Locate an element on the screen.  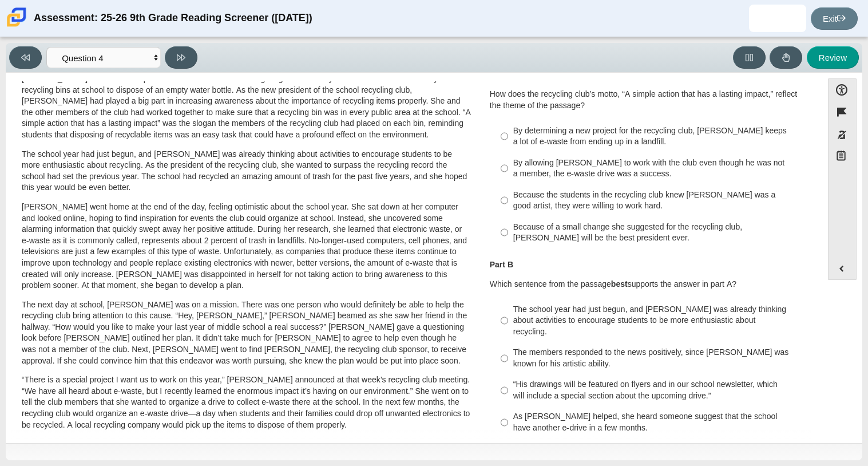
div: Assessment items is located at coordinates (414, 258).